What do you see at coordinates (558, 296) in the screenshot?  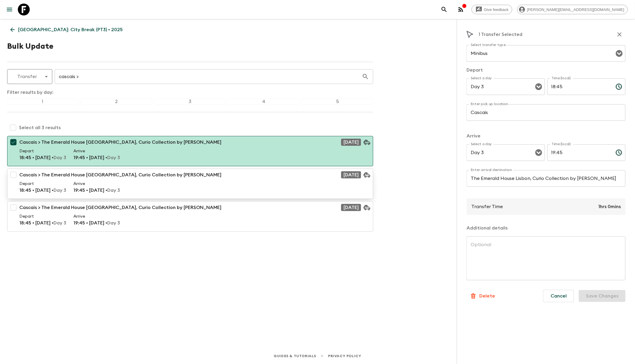 I see `button: Cancel` at bounding box center [558, 296].